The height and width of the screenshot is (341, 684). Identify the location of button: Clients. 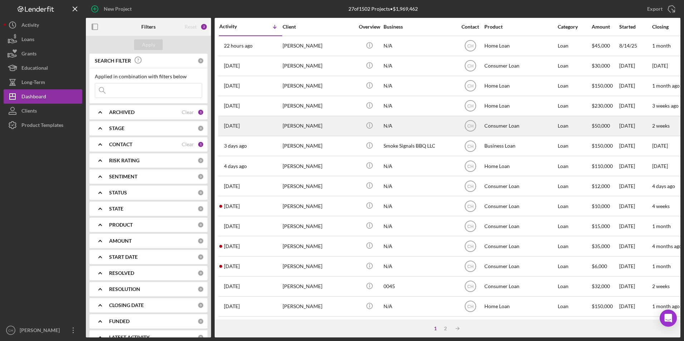
(43, 111).